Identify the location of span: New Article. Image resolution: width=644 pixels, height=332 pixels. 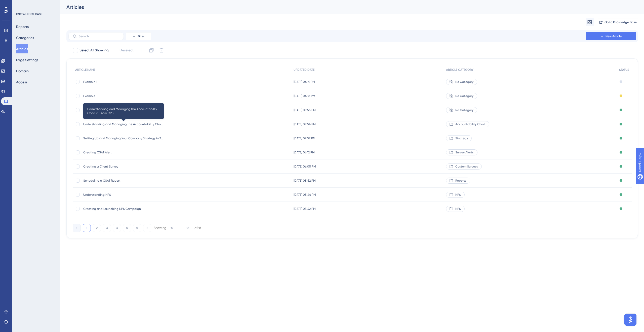
(613, 36).